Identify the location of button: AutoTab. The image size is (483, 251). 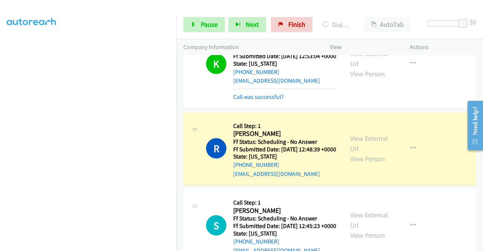
(387, 25).